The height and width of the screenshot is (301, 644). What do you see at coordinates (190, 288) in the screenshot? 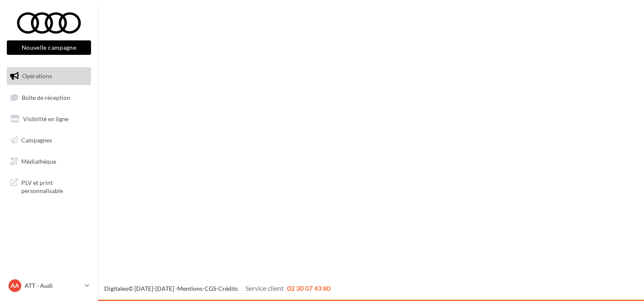
I see `a: Mentions` at bounding box center [190, 288].